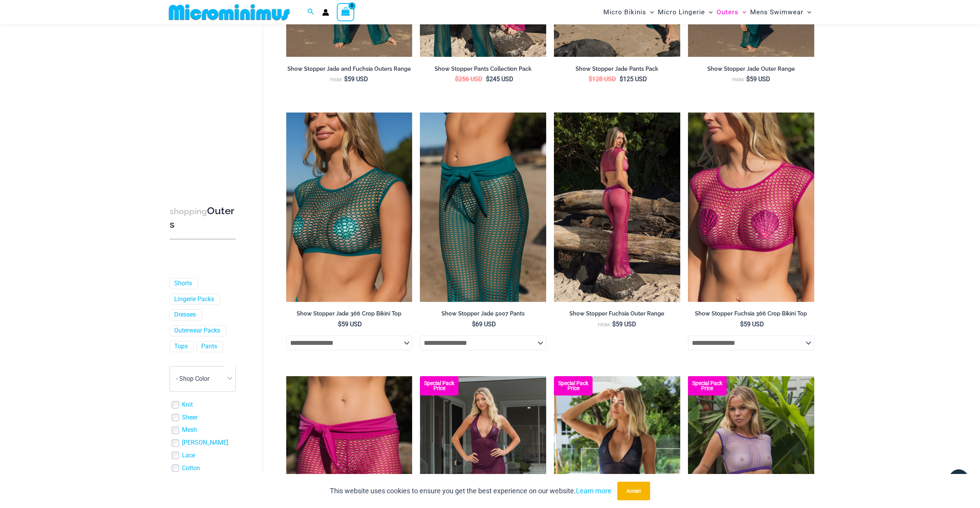  Describe the element at coordinates (203, 218) in the screenshot. I see `h3: Outers` at that location.